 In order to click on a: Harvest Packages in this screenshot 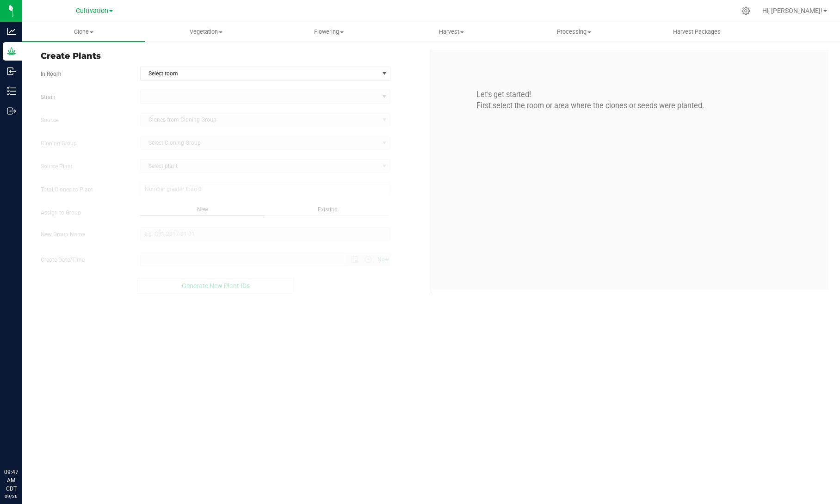, I will do `click(697, 32)`.